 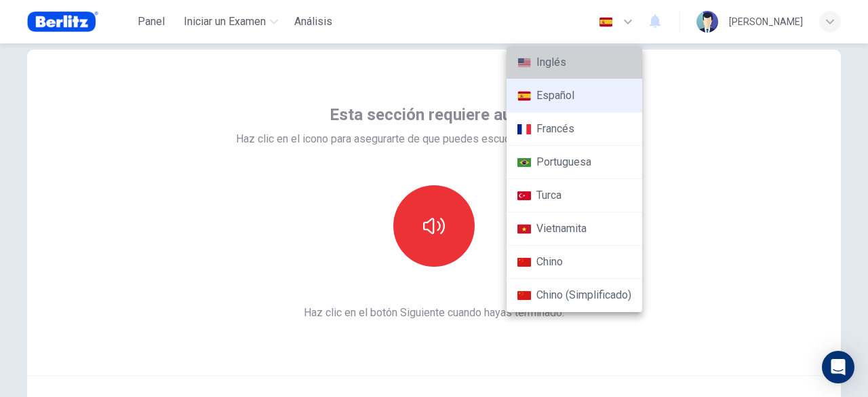 What do you see at coordinates (574, 262) in the screenshot?
I see `li: Chino` at bounding box center [574, 262].